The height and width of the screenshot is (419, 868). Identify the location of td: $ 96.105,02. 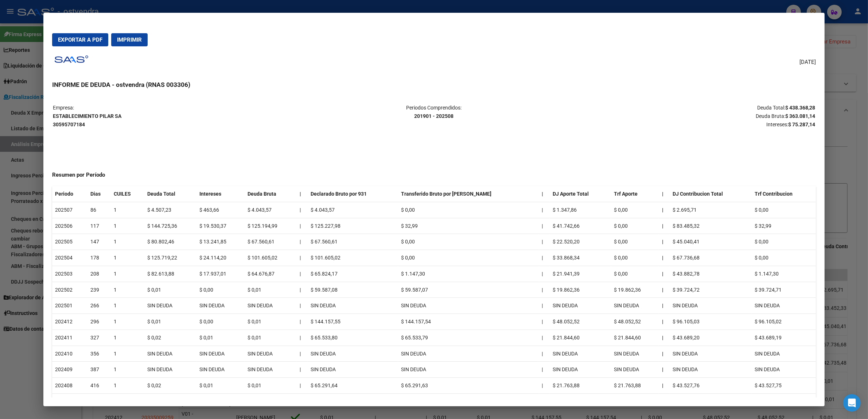
(783, 322).